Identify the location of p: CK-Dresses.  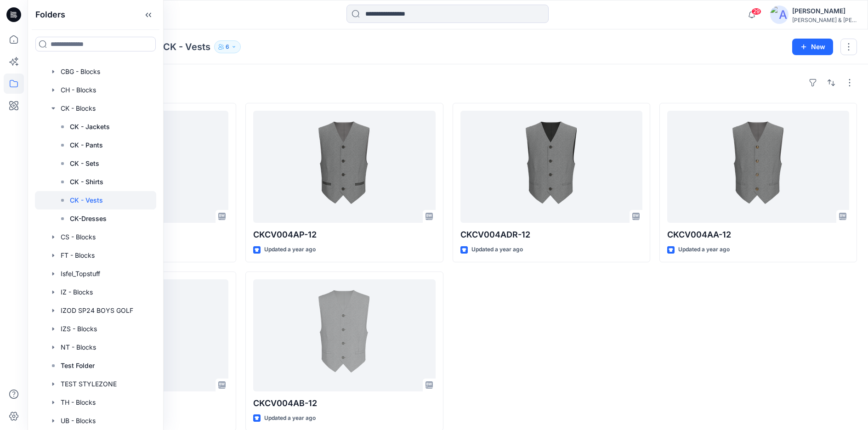
(88, 219).